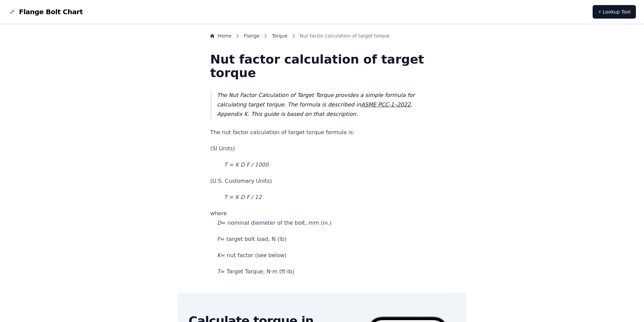 This screenshot has width=644, height=322. What do you see at coordinates (345, 36) in the screenshot?
I see `span: Nut factor calculation of target torque` at bounding box center [345, 36].